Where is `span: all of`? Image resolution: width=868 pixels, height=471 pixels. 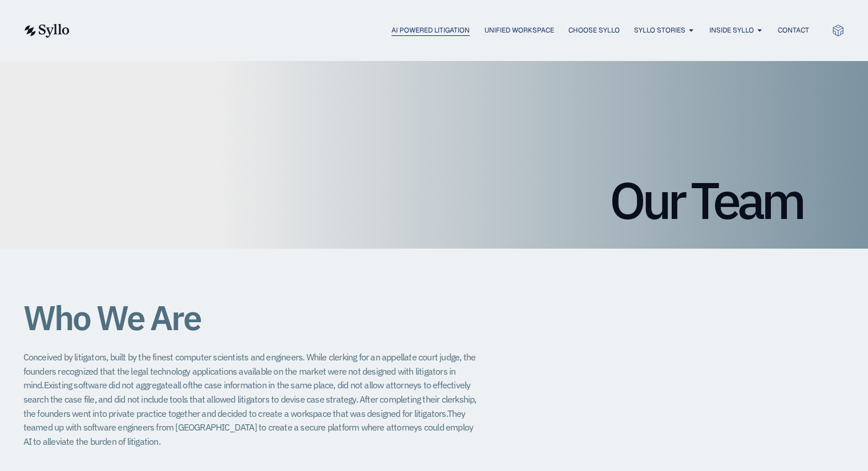 span: all of is located at coordinates (182, 385).